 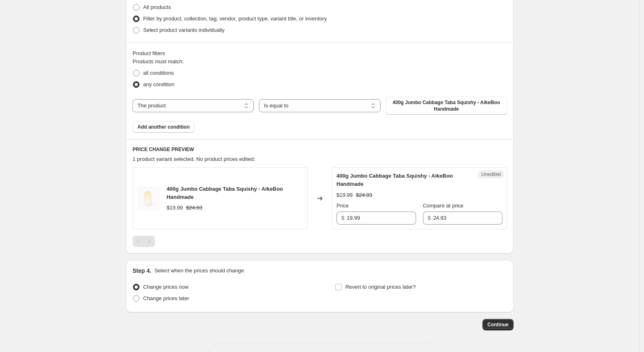 I want to click on span: any condition, so click(x=159, y=84).